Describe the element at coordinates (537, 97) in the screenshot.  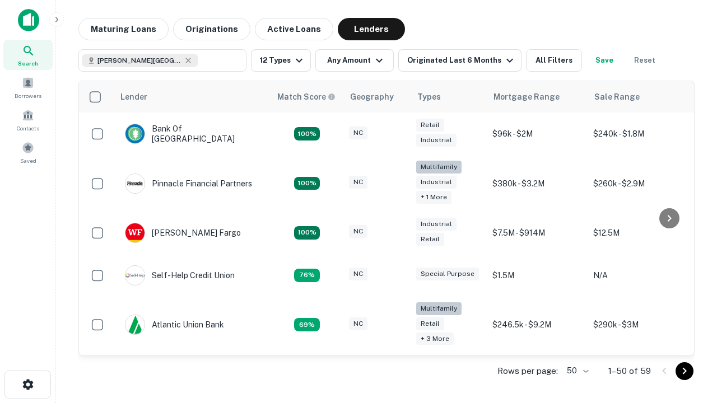
I see `th: Mortgage Range` at that location.